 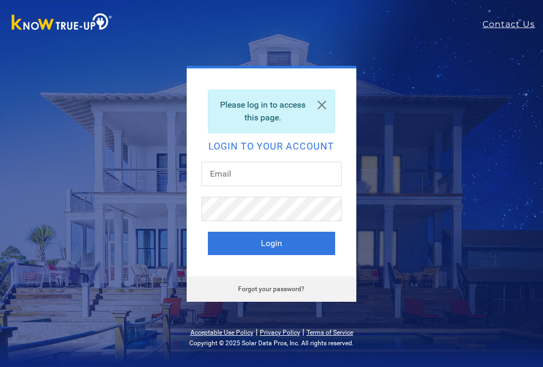 I want to click on button: Login, so click(x=271, y=243).